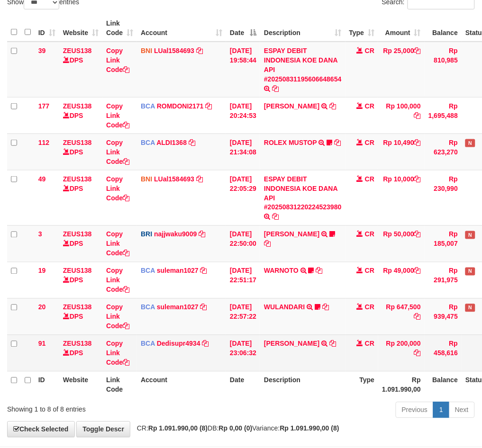  Describe the element at coordinates (401, 198) in the screenshot. I see `td: Rp 10,000` at that location.